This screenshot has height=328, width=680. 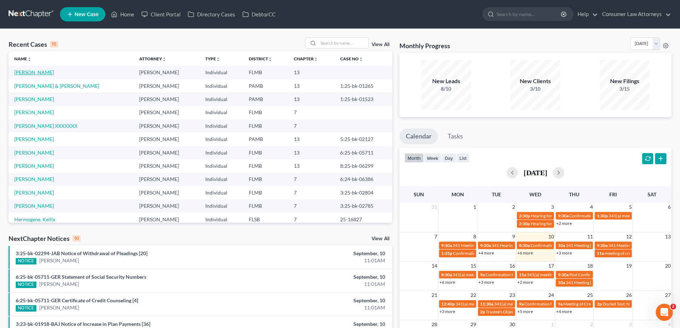 I want to click on span: 17, so click(x=551, y=266).